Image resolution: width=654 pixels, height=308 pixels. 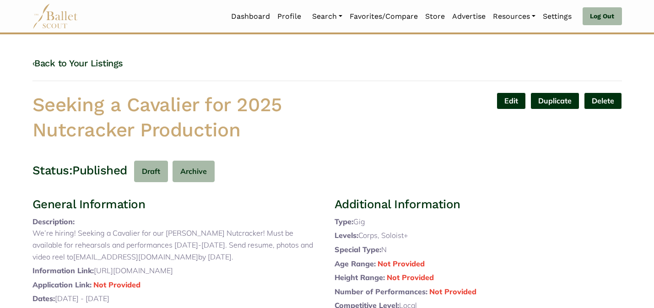 What do you see at coordinates (555, 101) in the screenshot?
I see `a: Duplicate` at bounding box center [555, 101].